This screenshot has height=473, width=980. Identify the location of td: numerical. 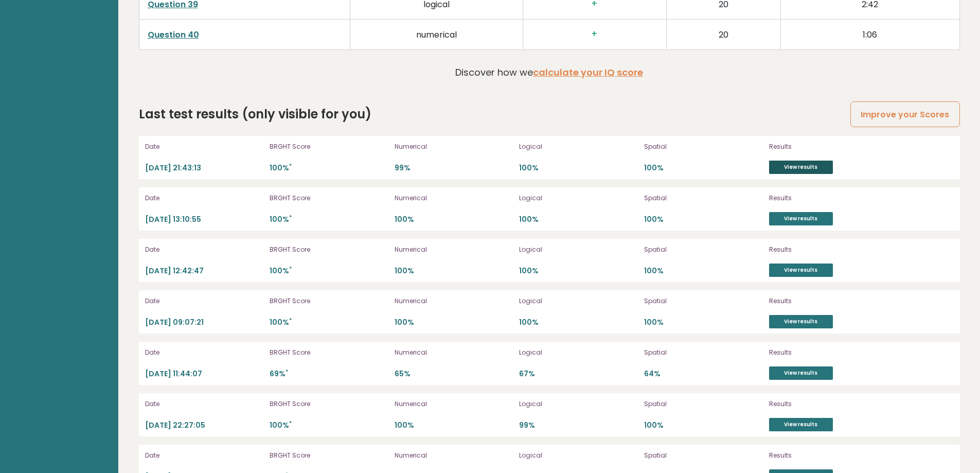
(437, 34).